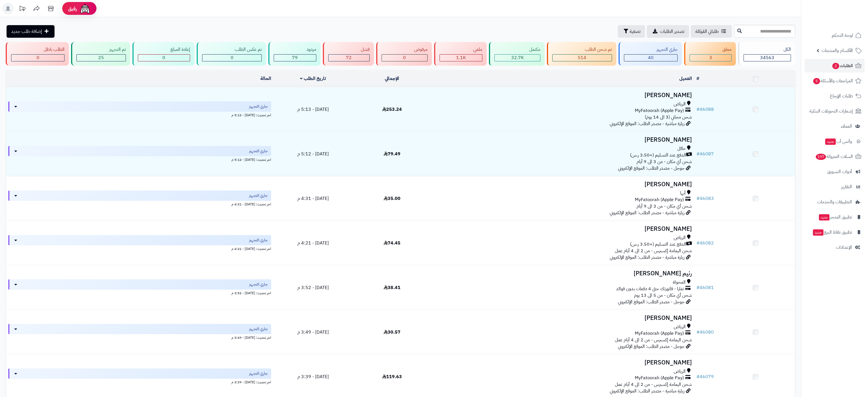 This screenshot has height=397, width=868. Describe the element at coordinates (835, 96) in the screenshot. I see `a: طلبات الإرجاع` at that location.